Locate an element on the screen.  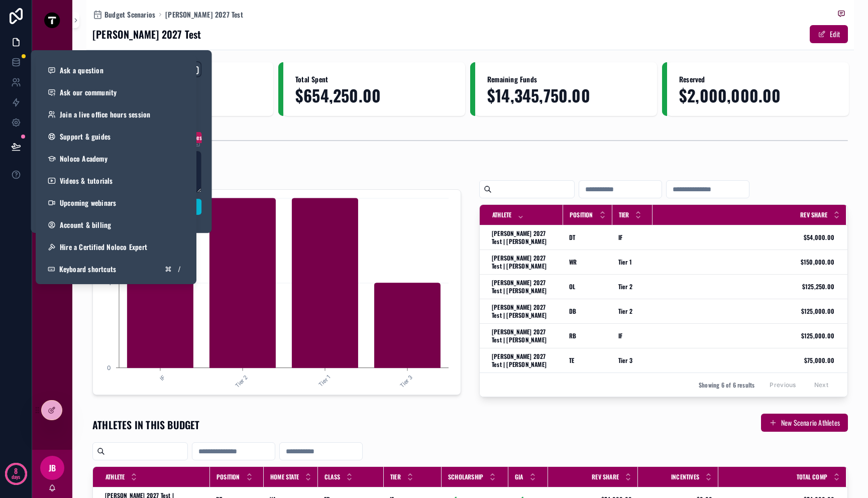
a: OL is located at coordinates (588, 286).